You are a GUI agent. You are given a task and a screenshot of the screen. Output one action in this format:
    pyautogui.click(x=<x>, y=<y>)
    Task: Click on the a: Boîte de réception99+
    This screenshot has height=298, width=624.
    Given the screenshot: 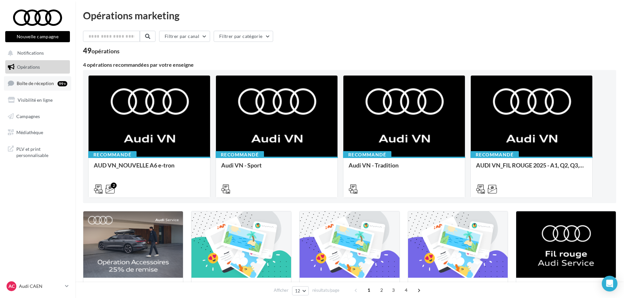 What is the action you would take?
    pyautogui.click(x=38, y=83)
    